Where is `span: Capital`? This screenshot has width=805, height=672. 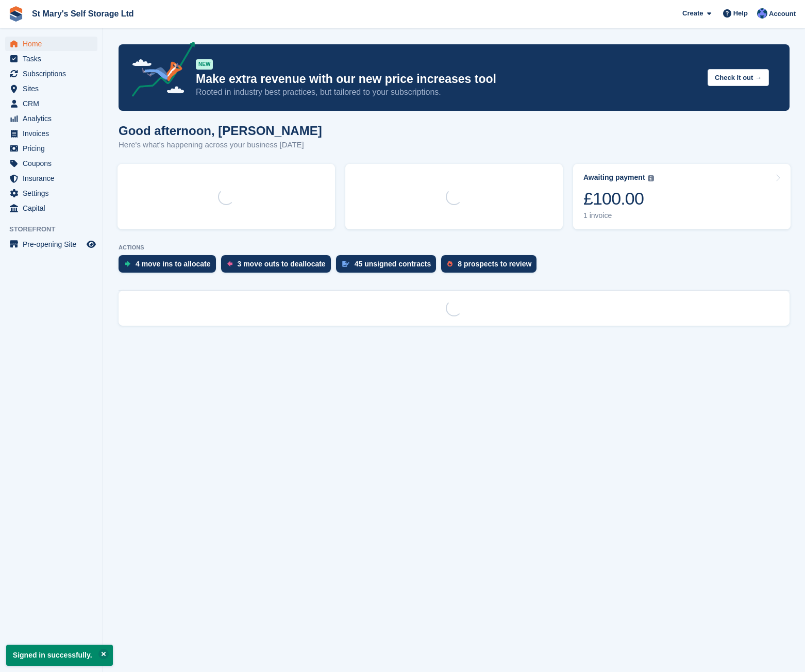
span: Capital is located at coordinates (53, 208).